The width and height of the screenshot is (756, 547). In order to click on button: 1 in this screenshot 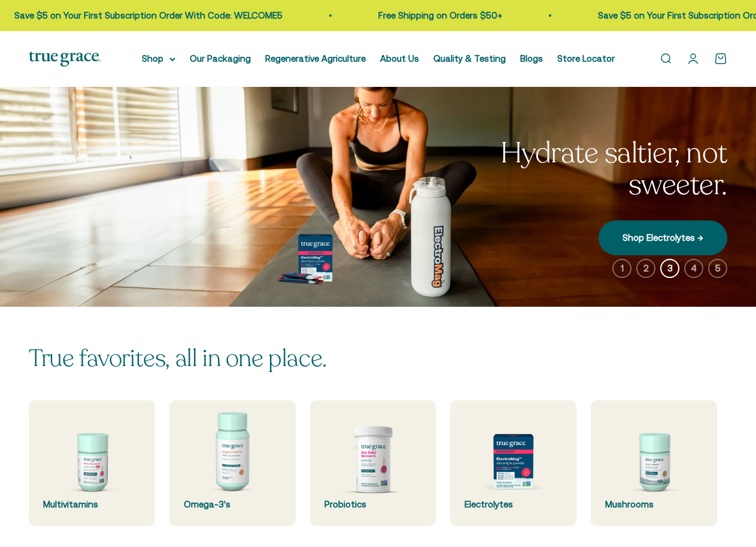, I will do `click(622, 268)`.